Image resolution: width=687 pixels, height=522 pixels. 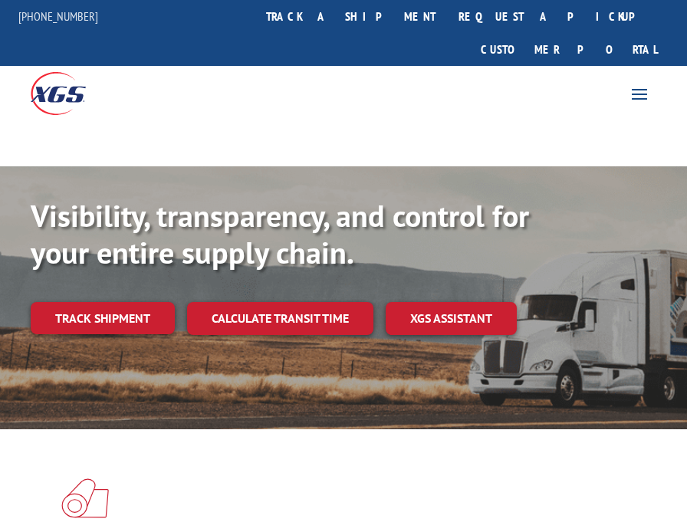 What do you see at coordinates (280, 318) in the screenshot?
I see `a: Calculate transit time` at bounding box center [280, 318].